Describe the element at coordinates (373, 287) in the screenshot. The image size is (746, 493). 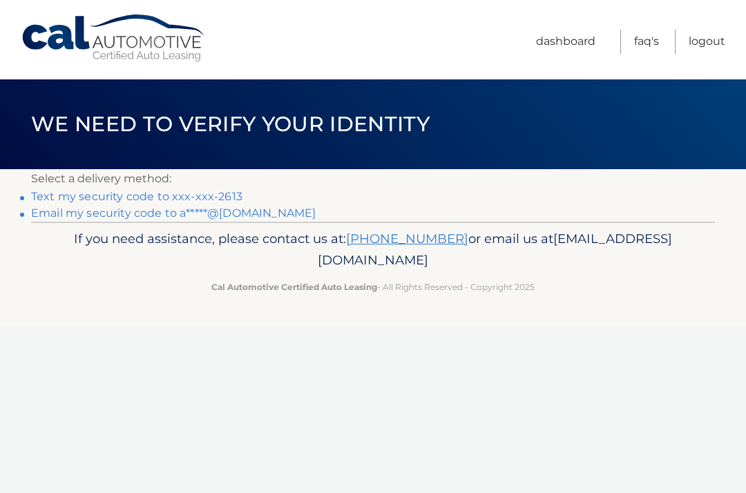
I see `p: - All Rights Reserved - Copyright 2025` at that location.